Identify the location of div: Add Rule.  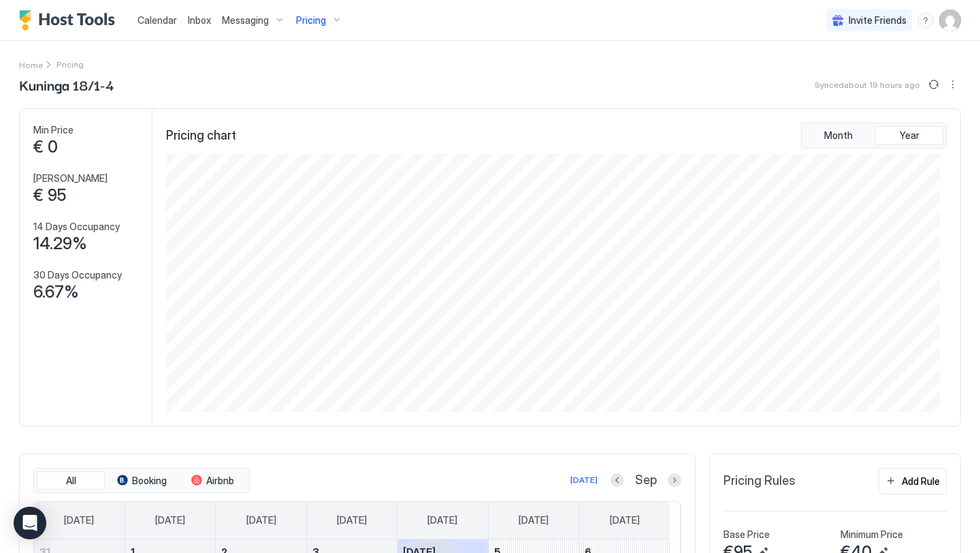
(921, 481).